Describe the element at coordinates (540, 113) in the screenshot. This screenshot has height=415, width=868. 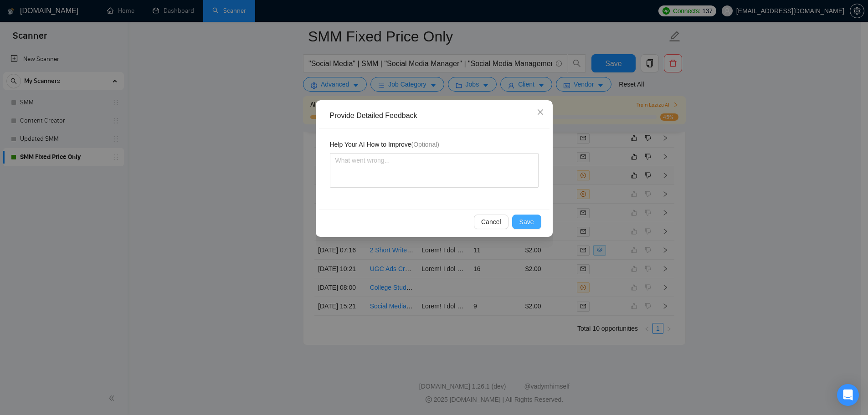
I see `button: Close` at that location.